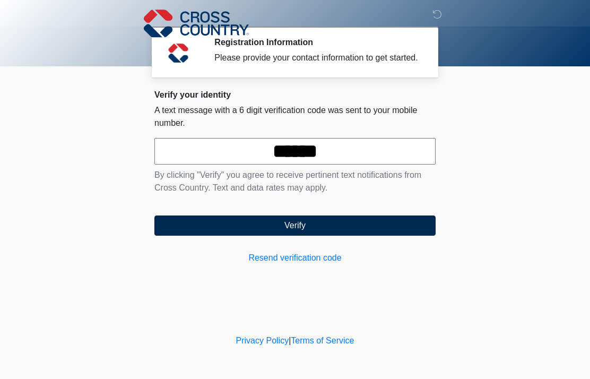 Image resolution: width=590 pixels, height=379 pixels. What do you see at coordinates (295, 117) in the screenshot?
I see `p: A text message with a 6 digit verification code was sent to your mobile number.` at bounding box center [295, 117].